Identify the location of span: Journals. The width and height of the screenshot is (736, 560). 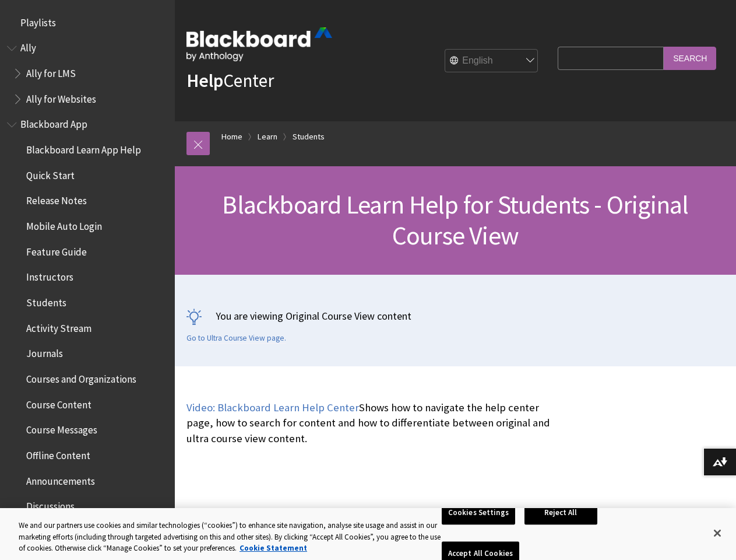
(44, 352).